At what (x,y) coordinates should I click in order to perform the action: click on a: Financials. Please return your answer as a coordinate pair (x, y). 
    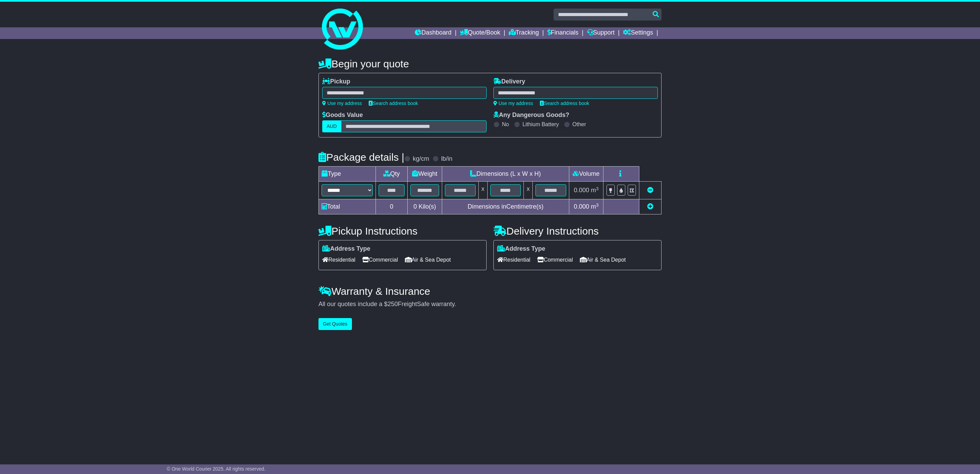
    Looking at the image, I should click on (563, 33).